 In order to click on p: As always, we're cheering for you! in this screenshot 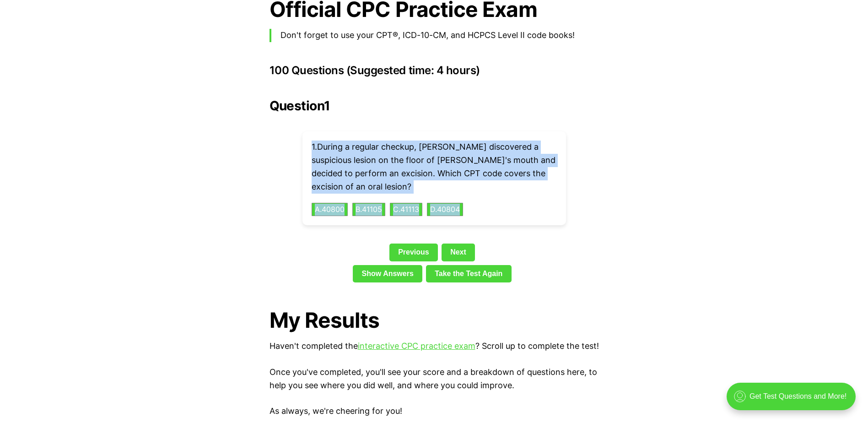, I will do `click(434, 411)`.